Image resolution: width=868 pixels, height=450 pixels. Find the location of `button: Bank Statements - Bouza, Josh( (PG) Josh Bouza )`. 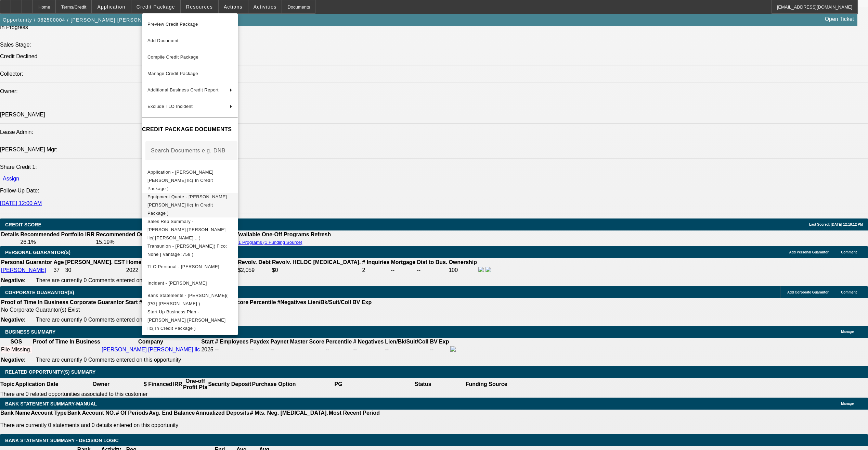

button: Bank Statements - Bouza, Josh( (PG) Josh Bouza ) is located at coordinates (190, 300).